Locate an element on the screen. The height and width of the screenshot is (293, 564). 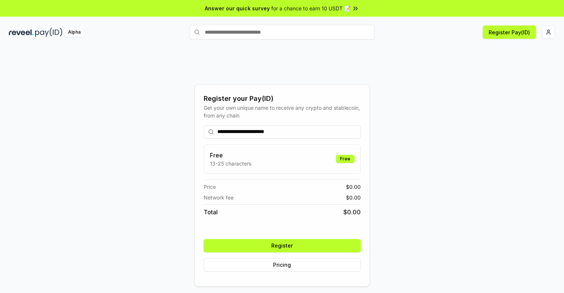
span: Network fee is located at coordinates (218, 197).